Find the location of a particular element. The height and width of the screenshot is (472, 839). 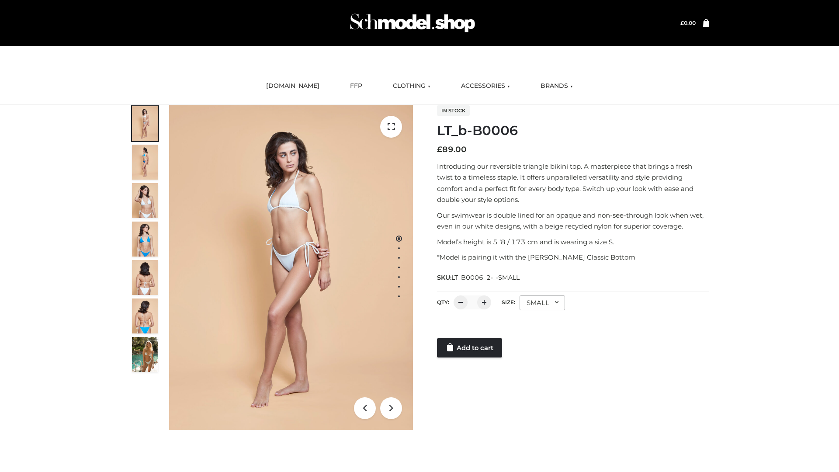

a: FFP is located at coordinates (356, 86).